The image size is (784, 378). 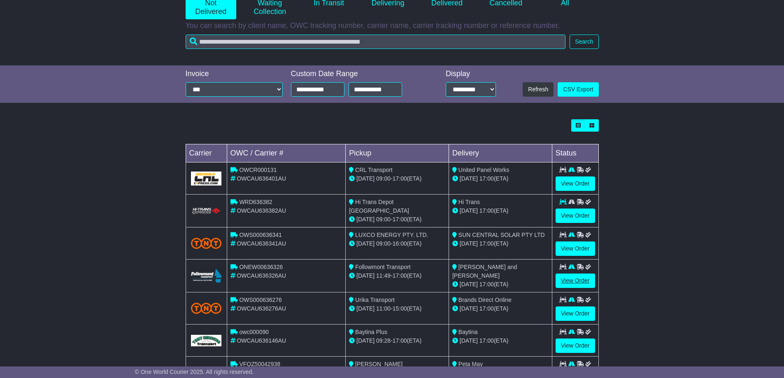 I want to click on div: Invoice, so click(x=234, y=74).